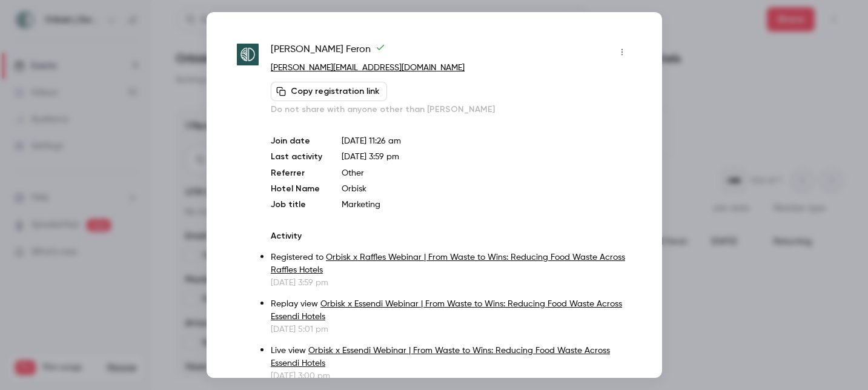  What do you see at coordinates (486, 189) in the screenshot?
I see `p: Orbisk` at bounding box center [486, 189].